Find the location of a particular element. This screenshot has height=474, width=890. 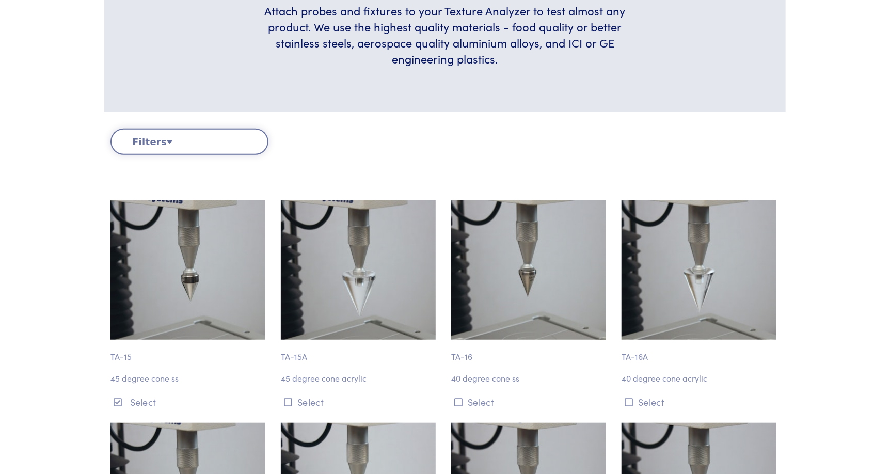

p: 45 degree cone acrylic is located at coordinates (360, 378).